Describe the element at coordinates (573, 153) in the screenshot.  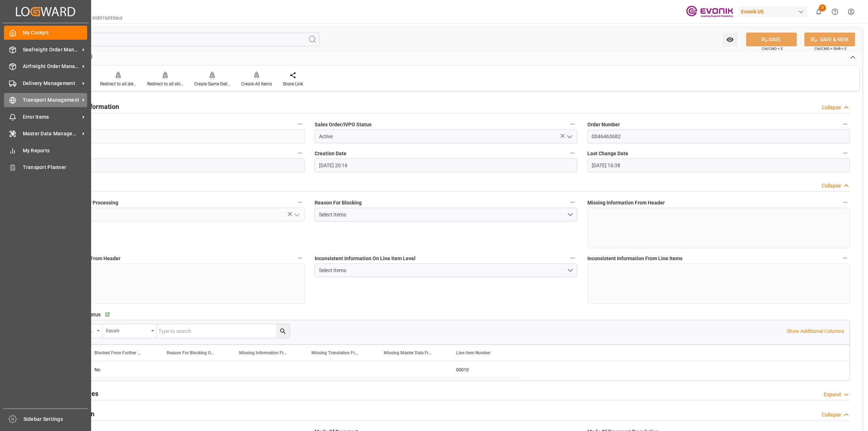
I see `button: Creation Date` at that location.